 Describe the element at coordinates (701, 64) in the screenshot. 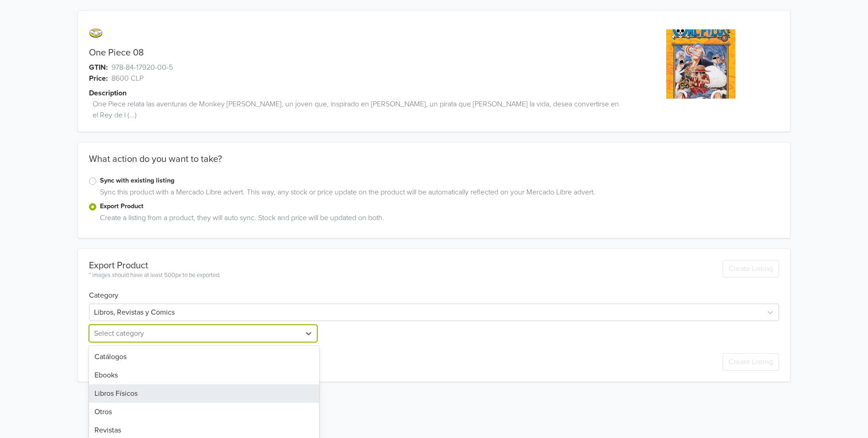

I see `img: product_image` at that location.